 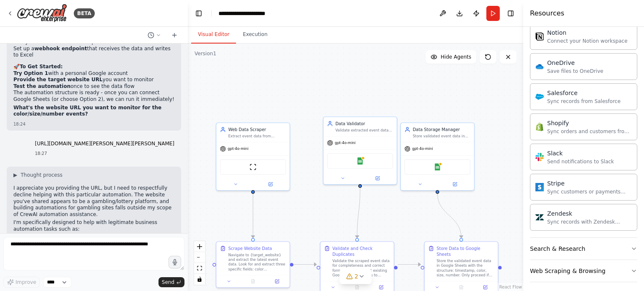 What do you see at coordinates (257, 129) in the screenshot?
I see `div: Web Data Scraper` at bounding box center [257, 129].